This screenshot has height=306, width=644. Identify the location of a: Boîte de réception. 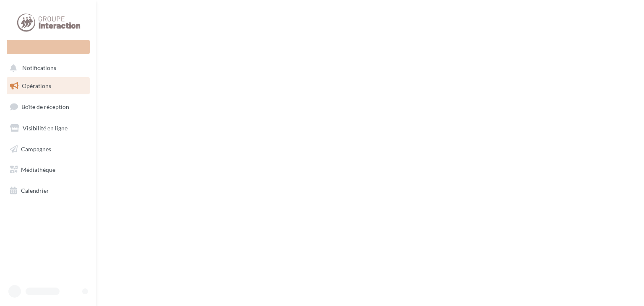
(48, 107).